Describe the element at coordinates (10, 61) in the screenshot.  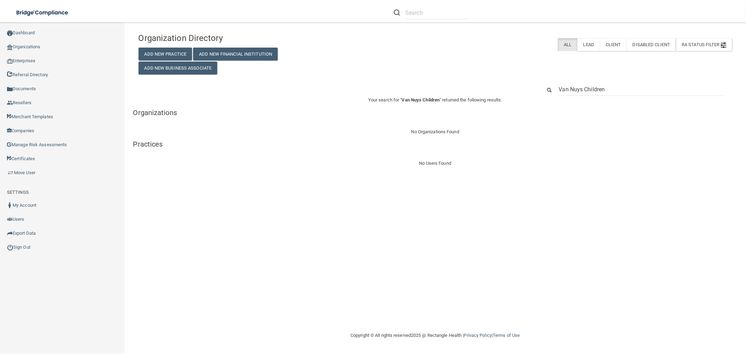
I see `img: enterprise.0d942306.png` at that location.